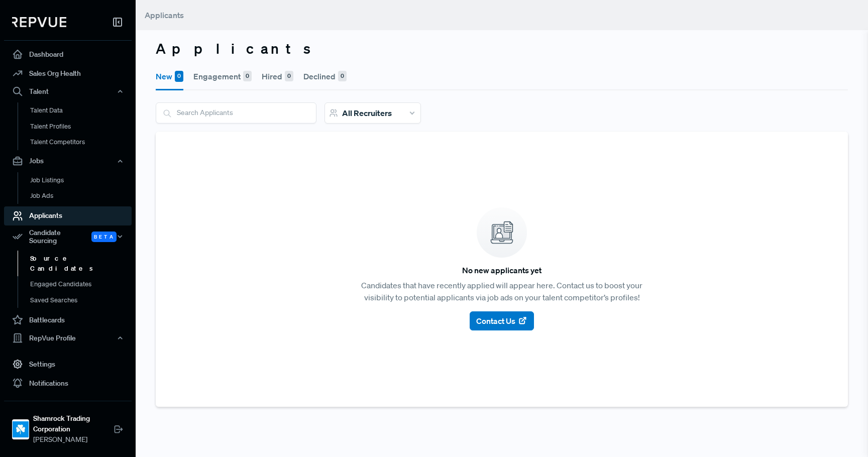  I want to click on a: Engaged Candidates, so click(81, 284).